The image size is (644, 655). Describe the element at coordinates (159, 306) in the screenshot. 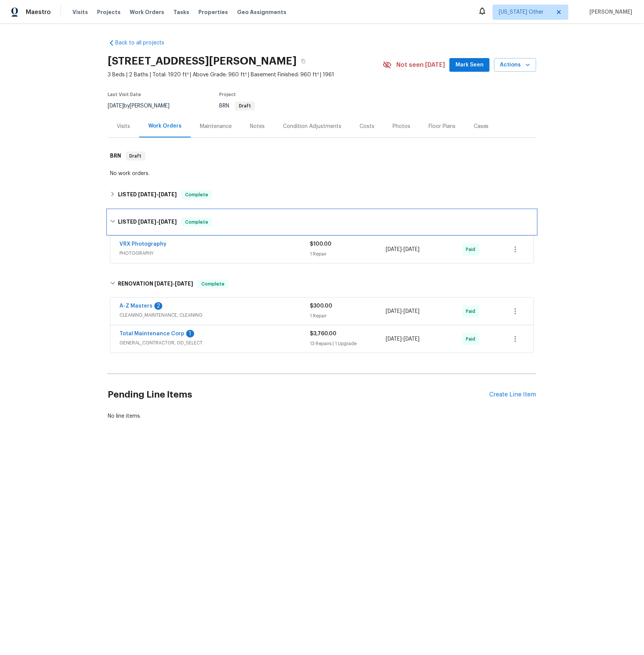

I see `div: 2` at that location.